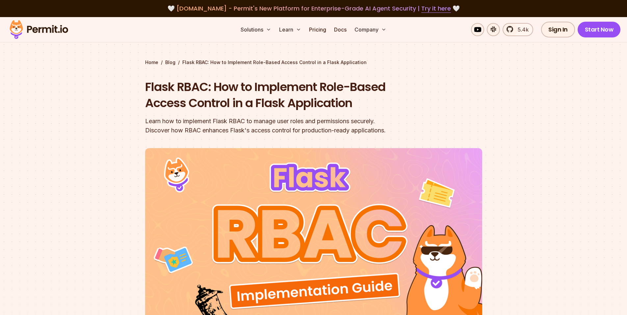 The width and height of the screenshot is (627, 315). I want to click on a: Try it here, so click(436, 9).